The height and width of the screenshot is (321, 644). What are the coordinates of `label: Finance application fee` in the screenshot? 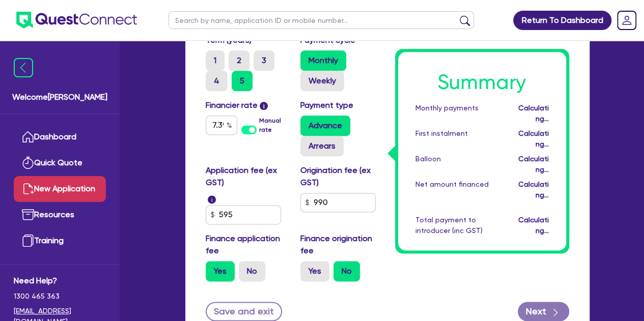 It's located at (246, 245).